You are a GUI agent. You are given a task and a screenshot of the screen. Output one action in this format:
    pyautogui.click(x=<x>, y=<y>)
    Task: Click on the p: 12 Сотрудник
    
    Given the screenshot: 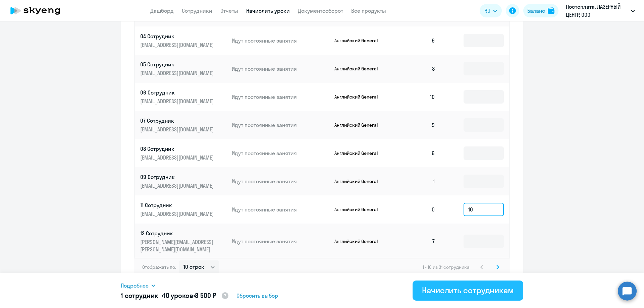 What is the action you would take?
    pyautogui.click(x=178, y=233)
    